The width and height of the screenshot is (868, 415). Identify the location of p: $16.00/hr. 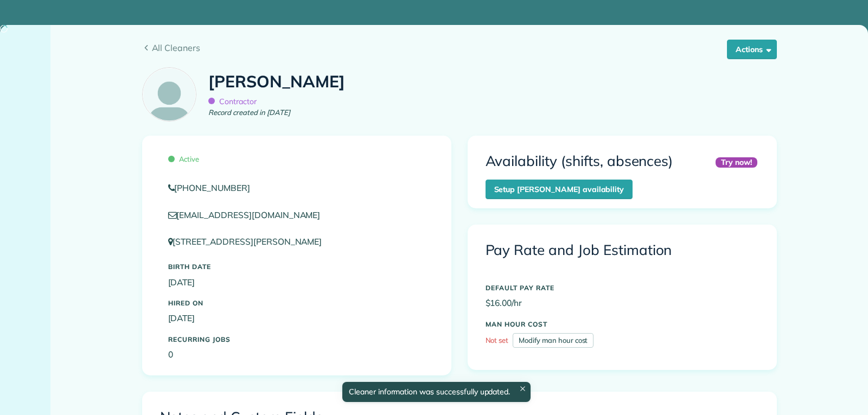
(623, 303).